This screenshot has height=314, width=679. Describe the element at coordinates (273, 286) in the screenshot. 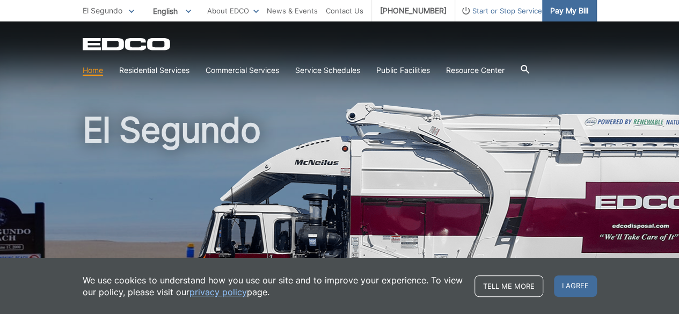

I see `p: We use cookies to understand how you use our site and to improve your experience. To view our pol...` at that location.